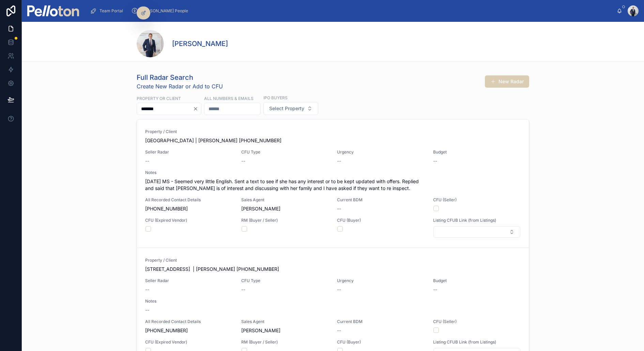 Image resolution: width=644 pixels, height=351 pixels. Describe the element at coordinates (159, 98) in the screenshot. I see `label: Property or Client` at that location.